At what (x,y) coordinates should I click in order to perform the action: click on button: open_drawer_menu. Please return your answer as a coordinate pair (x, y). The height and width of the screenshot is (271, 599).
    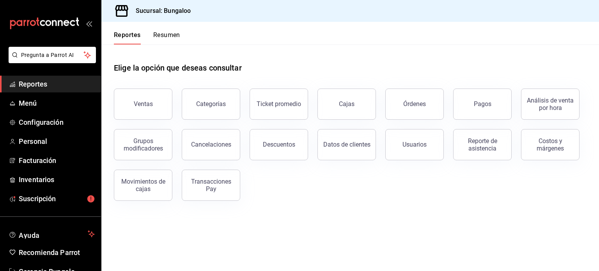
    Looking at the image, I should click on (89, 23).